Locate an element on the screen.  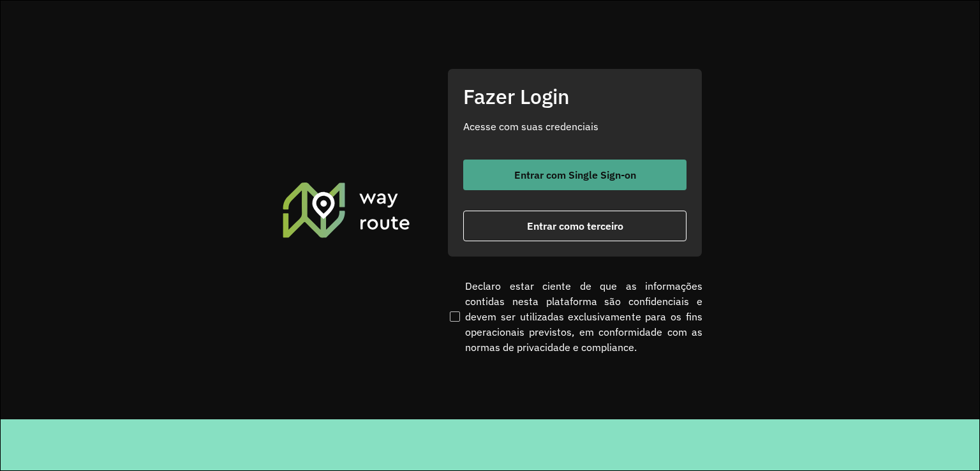
h2: Fazer Login is located at coordinates (575, 96).